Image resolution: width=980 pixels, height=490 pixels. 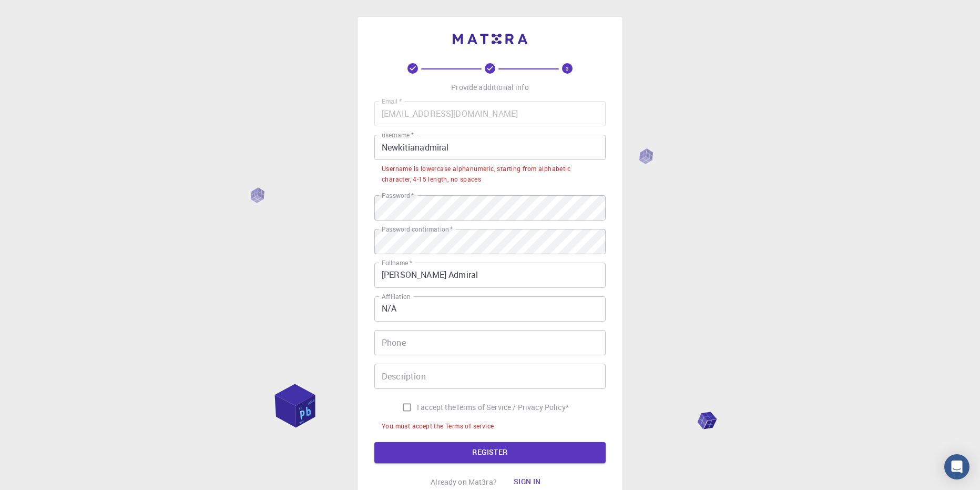 What do you see at coordinates (512, 408) in the screenshot?
I see `p: Terms of Service / Privacy Policy *` at bounding box center [512, 408].